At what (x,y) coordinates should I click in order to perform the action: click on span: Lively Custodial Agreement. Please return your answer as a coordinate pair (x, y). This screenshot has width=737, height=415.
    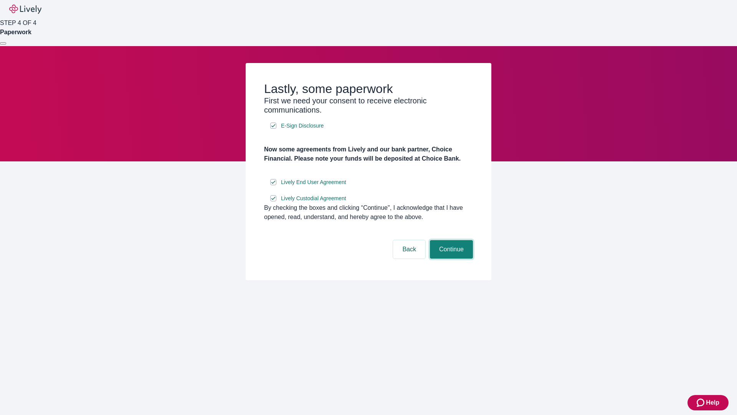
    Looking at the image, I should click on (314, 198).